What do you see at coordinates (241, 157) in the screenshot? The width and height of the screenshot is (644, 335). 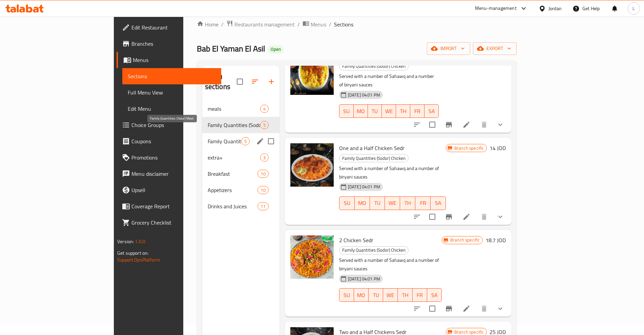 I see `div: extra+3` at bounding box center [241, 157].